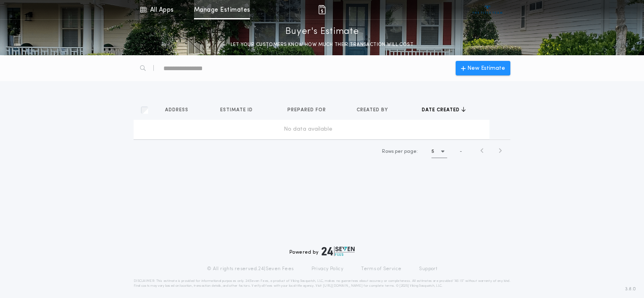  Describe the element at coordinates (322, 32) in the screenshot. I see `p: Buyer's Estimate` at that location.